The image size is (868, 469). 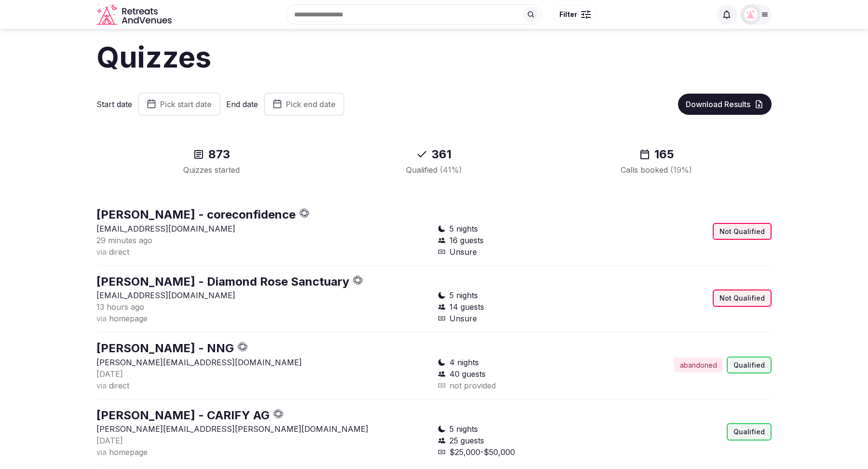 What do you see at coordinates (725, 104) in the screenshot?
I see `button: Download Results` at bounding box center [725, 104].